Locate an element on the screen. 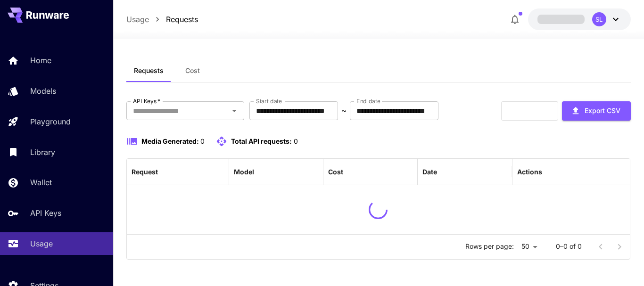 The height and width of the screenshot is (286, 644). p: Home is located at coordinates (41, 60).